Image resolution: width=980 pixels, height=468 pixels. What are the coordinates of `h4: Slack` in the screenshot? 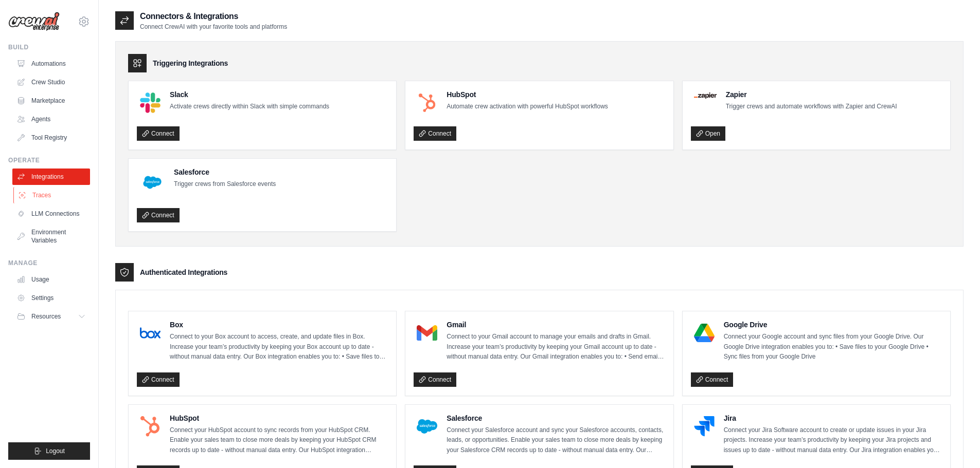 It's located at (250, 94).